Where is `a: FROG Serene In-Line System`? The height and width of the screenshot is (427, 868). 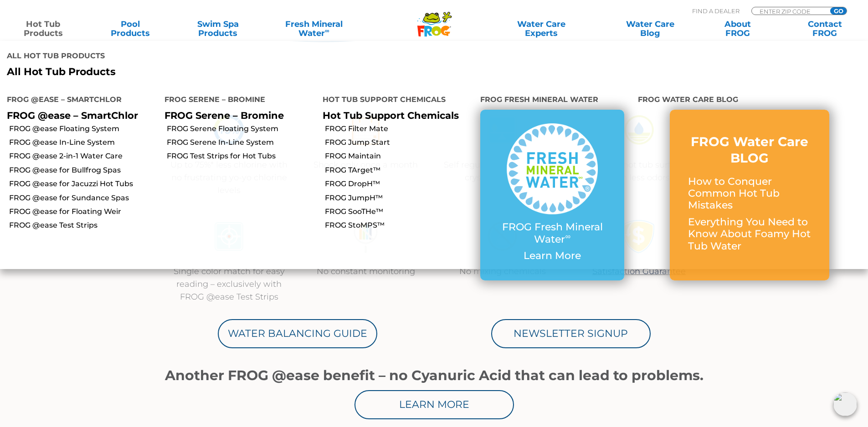
a: FROG Serene In-Line System is located at coordinates (241, 143).